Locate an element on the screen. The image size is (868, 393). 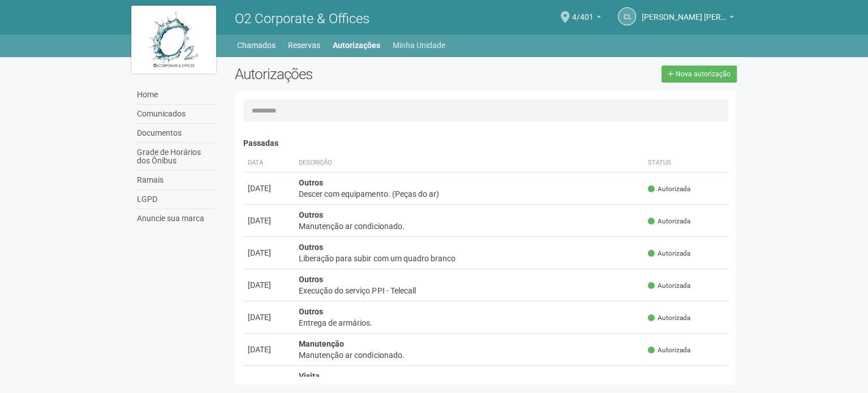
th: Data is located at coordinates (269, 163).